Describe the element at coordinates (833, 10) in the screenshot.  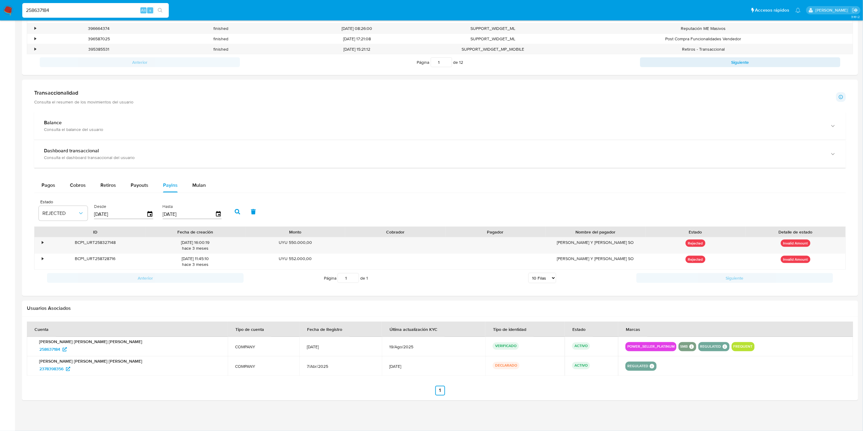
I see `p: gregorio.negri@mercadolibre.com` at that location.